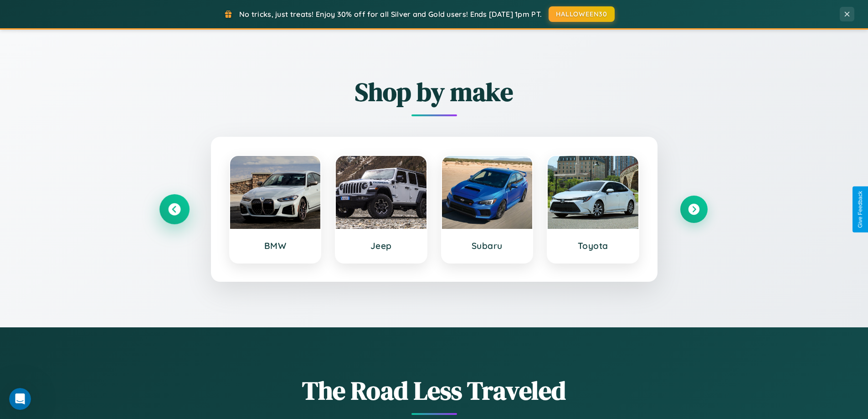 The height and width of the screenshot is (419, 868). What do you see at coordinates (581, 14) in the screenshot?
I see `button: HALLOWEEN30` at bounding box center [581, 14].